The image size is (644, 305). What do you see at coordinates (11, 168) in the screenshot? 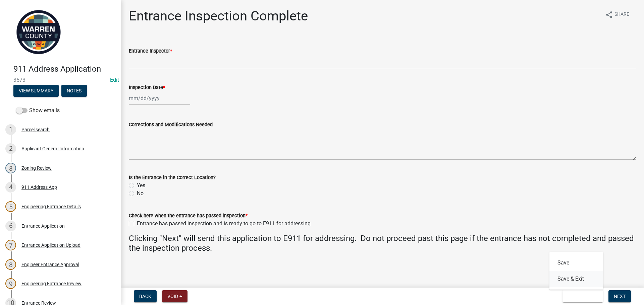
I see `div: 3` at bounding box center [11, 168].